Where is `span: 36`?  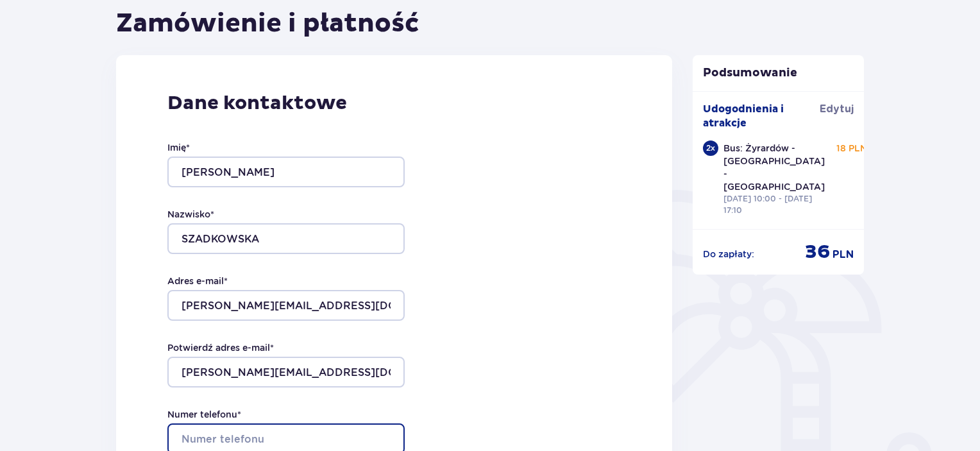
span: 36 is located at coordinates (817, 252).